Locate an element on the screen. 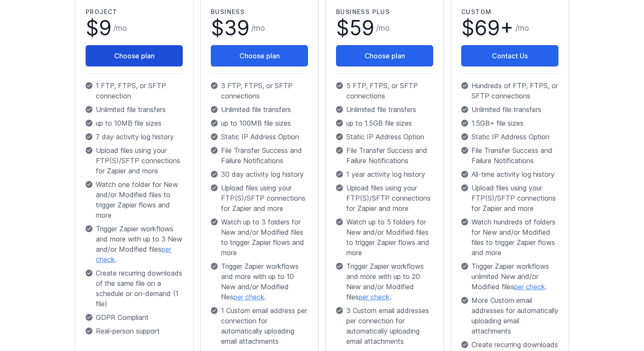 This screenshot has height=351, width=644. span: 59 is located at coordinates (361, 28).